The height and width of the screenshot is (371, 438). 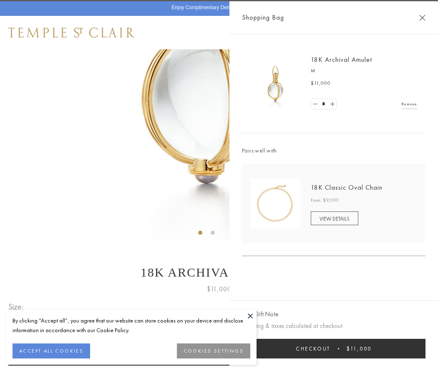 What do you see at coordinates (263, 18) in the screenshot?
I see `span: Shopping Bag` at bounding box center [263, 18].